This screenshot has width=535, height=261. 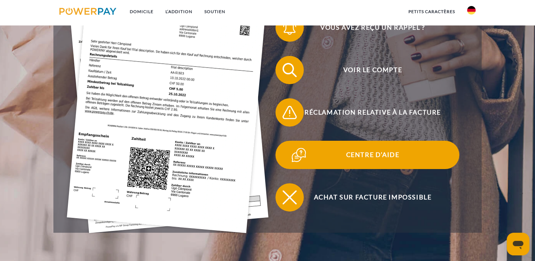 I want to click on img: qb_warning.svg, so click(x=290, y=113).